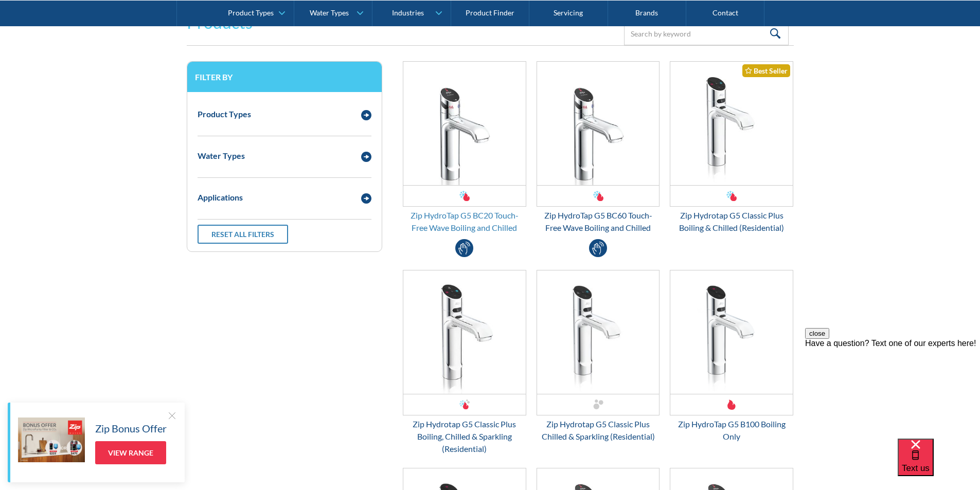 This screenshot has width=980, height=490. I want to click on img: Zip HydroTap G5 BC60 Touch-Free Wave Boiling and Chilled, so click(598, 123).